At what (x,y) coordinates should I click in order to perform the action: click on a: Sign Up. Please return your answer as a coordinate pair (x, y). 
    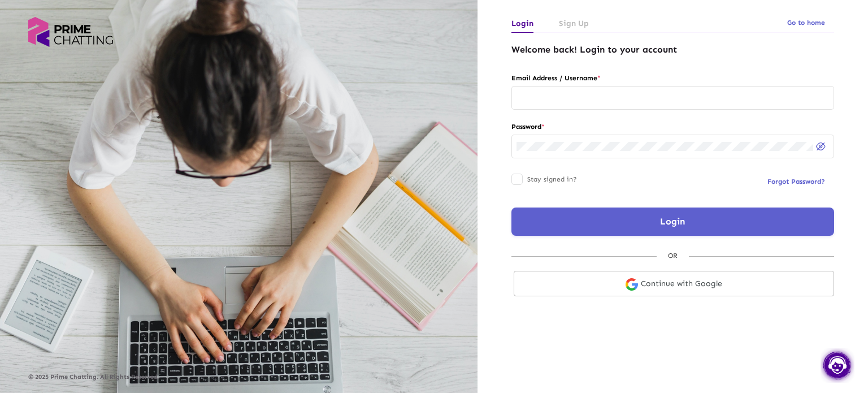
    Looking at the image, I should click on (573, 23).